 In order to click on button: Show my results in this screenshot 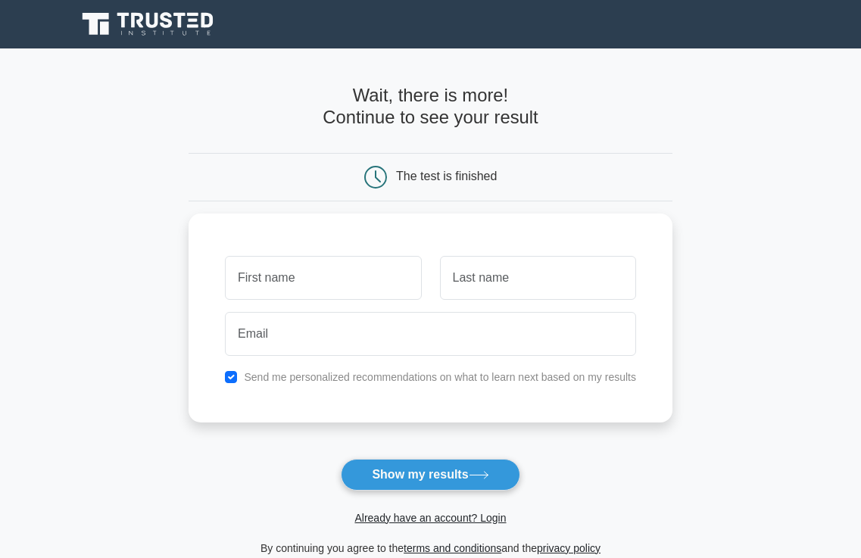, I will do `click(430, 475)`.